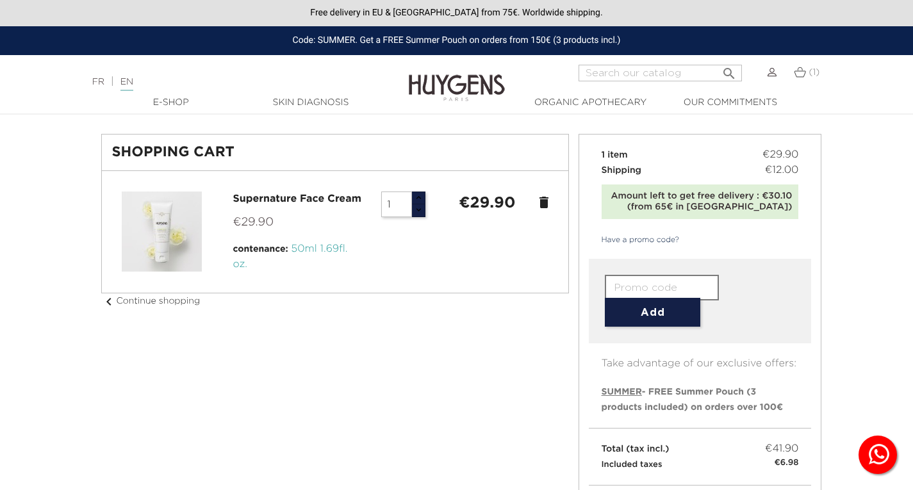 The height and width of the screenshot is (490, 913). I want to click on a: chevron_leftContinue shopping, so click(151, 301).